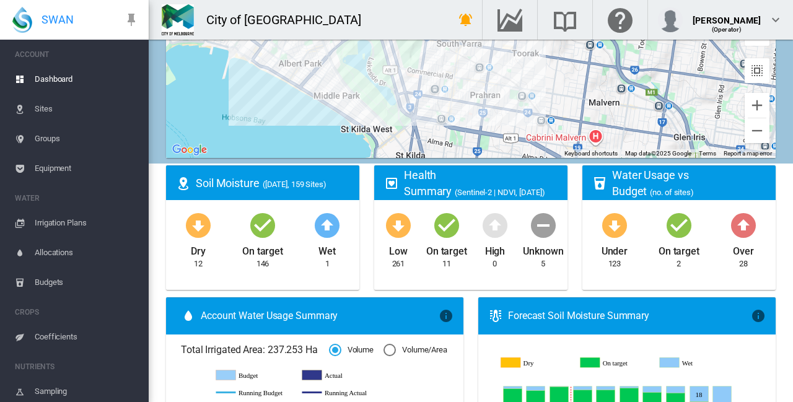  I want to click on button: Keyboard shortcuts, so click(591, 154).